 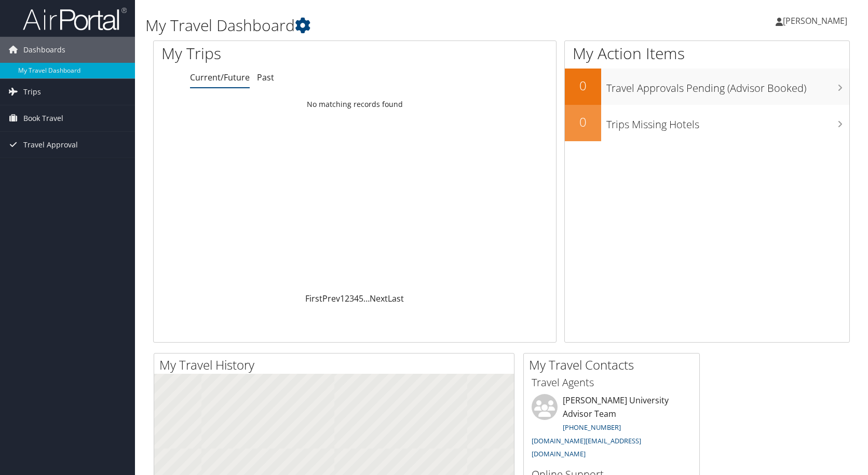 I want to click on span: Book Travel, so click(x=43, y=118).